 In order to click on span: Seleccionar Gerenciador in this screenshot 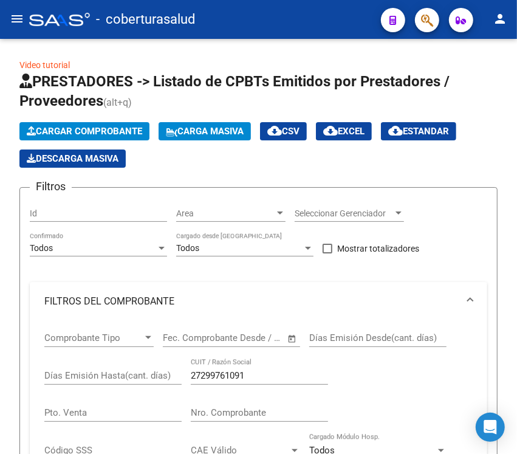, I will do `click(344, 213)`.